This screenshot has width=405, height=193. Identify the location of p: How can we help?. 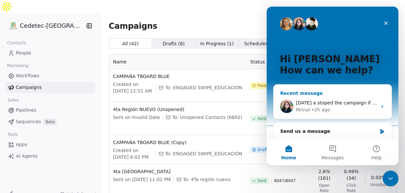
(66, 64).